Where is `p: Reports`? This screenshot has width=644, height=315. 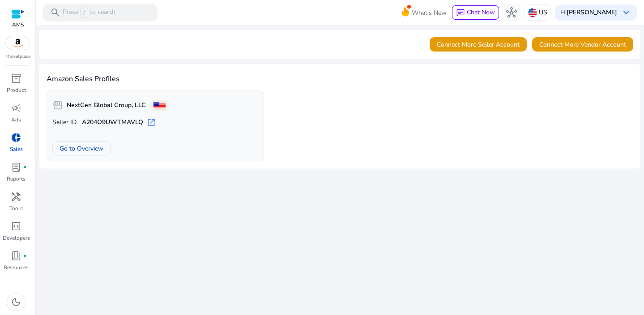 p: Reports is located at coordinates (16, 178).